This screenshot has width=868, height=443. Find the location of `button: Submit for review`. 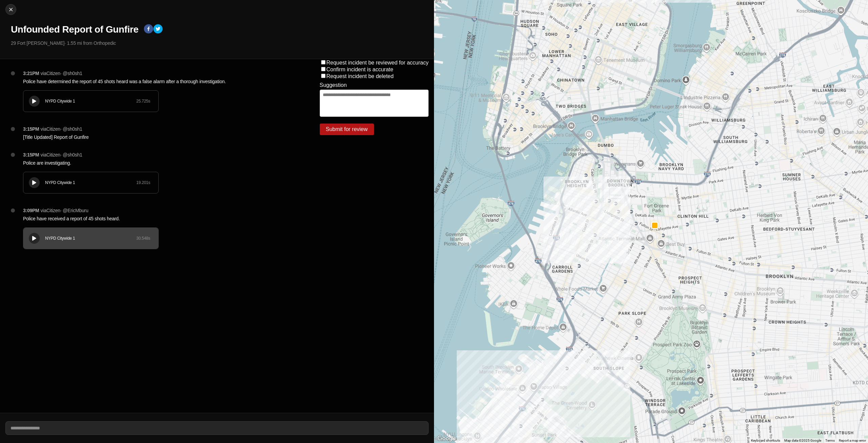

button: Submit for review is located at coordinates (347, 129).